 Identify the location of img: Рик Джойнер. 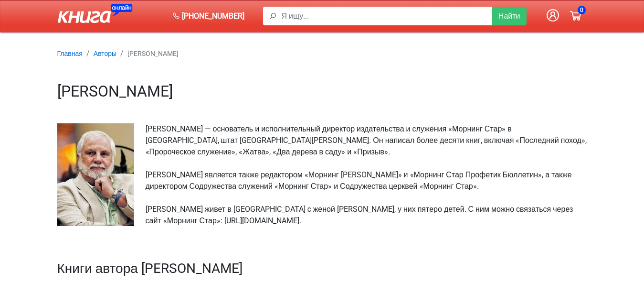
(101, 180).